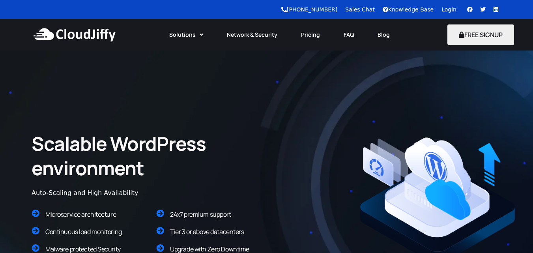  Describe the element at coordinates (252, 35) in the screenshot. I see `a: Network & Security` at that location.